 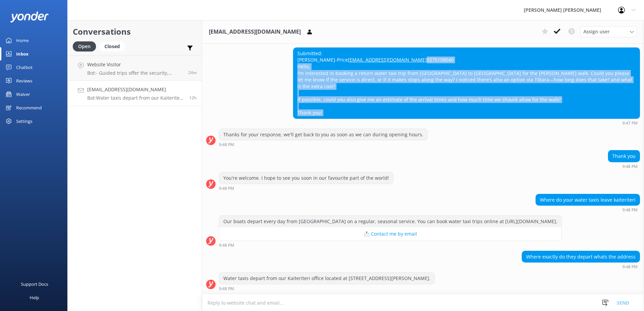 What do you see at coordinates (466, 123) in the screenshot?
I see `div: Sep 17 2025 09:47pm (UTC +12:00) Pacific/Auckland` at bounding box center [466, 123].